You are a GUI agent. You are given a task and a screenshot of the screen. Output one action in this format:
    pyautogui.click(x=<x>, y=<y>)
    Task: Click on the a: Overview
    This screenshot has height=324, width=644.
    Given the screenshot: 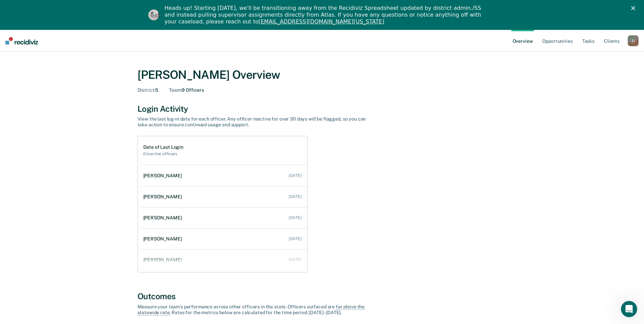 What is the action you would take?
    pyautogui.click(x=523, y=41)
    